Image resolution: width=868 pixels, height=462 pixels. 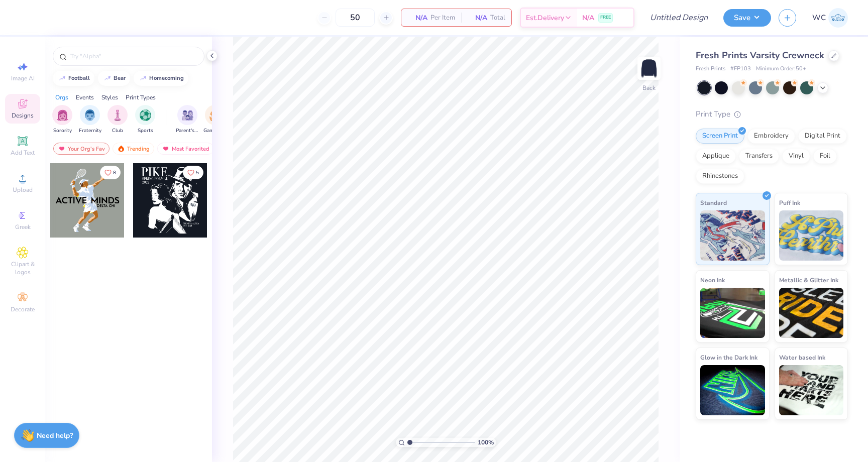 What do you see at coordinates (719, 136) in the screenshot?
I see `div: Screen Print` at bounding box center [719, 136].